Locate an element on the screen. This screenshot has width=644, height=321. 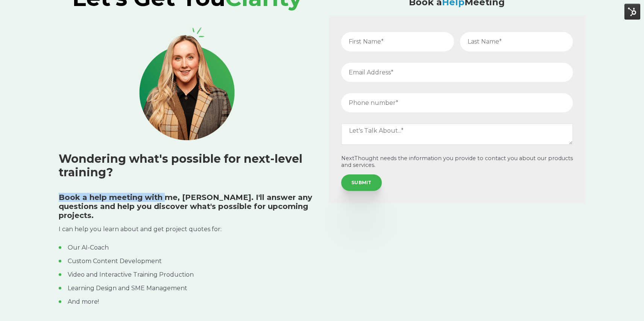
h3: Wondering what's possible for next-level training? is located at coordinates (187, 166).